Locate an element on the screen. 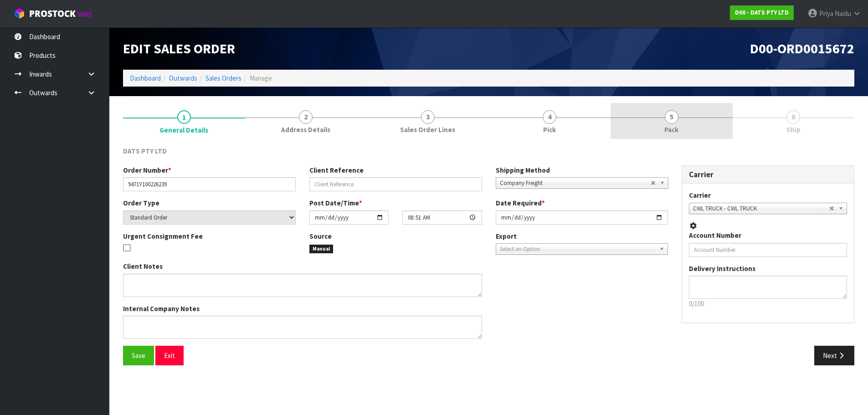 The image size is (868, 415). label: Carrier is located at coordinates (700, 195).